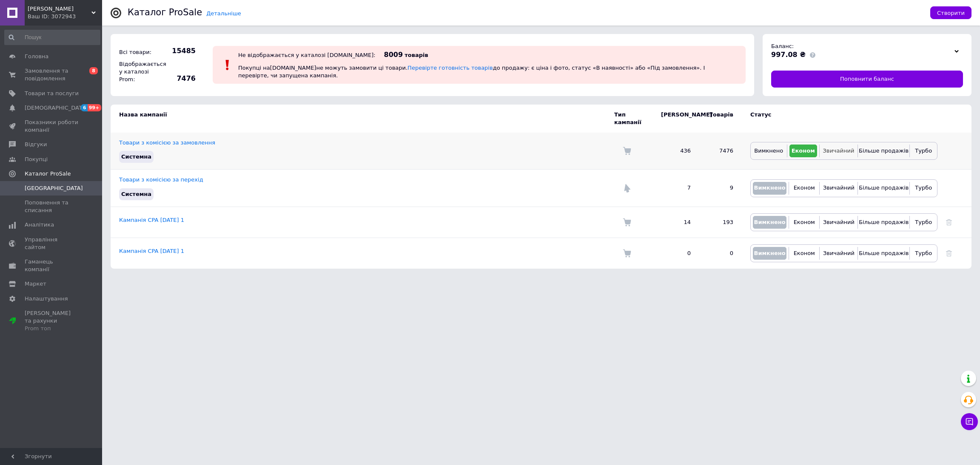  Describe the element at coordinates (181, 78) in the screenshot. I see `span: 7476` at that location.